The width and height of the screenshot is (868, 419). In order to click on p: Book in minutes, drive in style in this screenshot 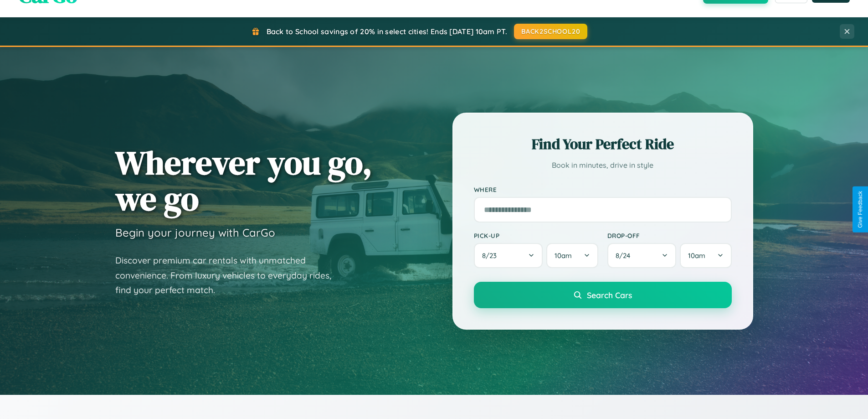, I will do `click(603, 165)`.